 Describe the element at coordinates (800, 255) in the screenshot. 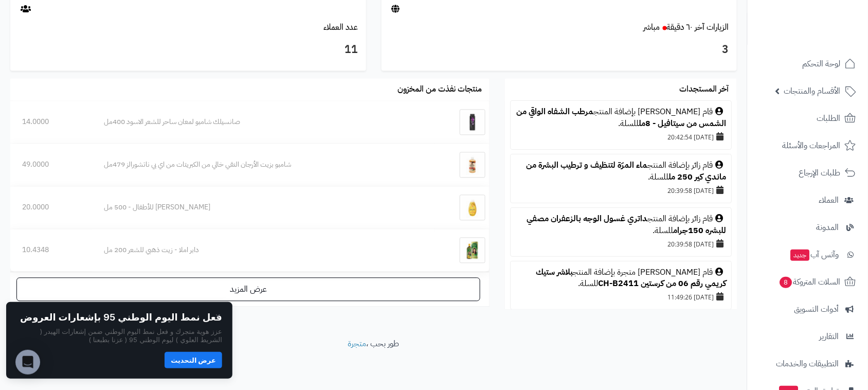

I see `span: جديد` at that location.